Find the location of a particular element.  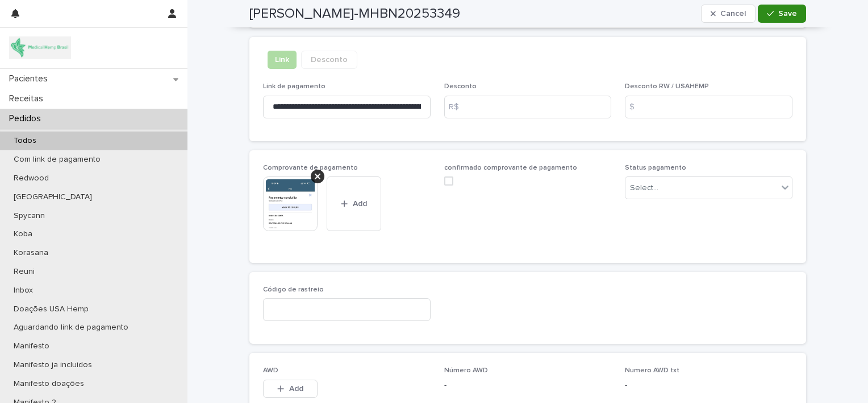

p: Inbox is located at coordinates (23, 290).